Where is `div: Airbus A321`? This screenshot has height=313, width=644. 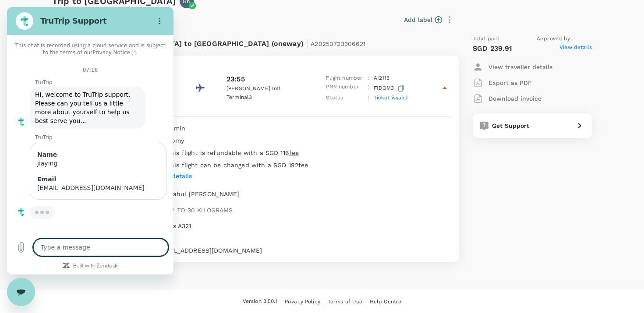 div: Airbus A321 is located at coordinates (303, 225).